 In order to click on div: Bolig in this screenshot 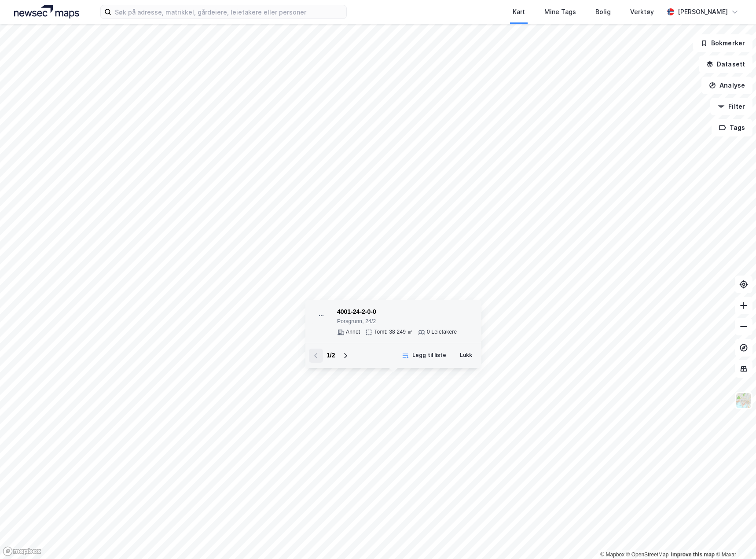, I will do `click(603, 12)`.